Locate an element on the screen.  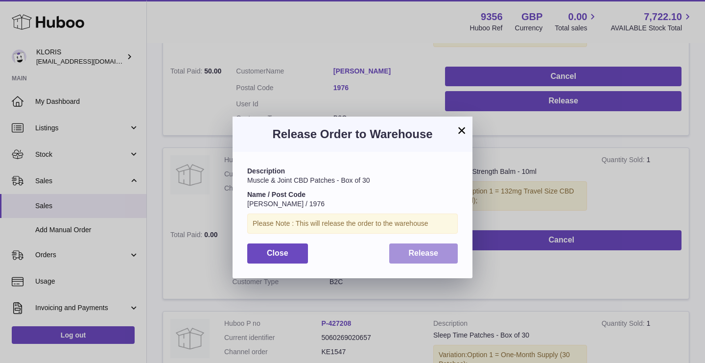
button: Release is located at coordinates (424, 253).